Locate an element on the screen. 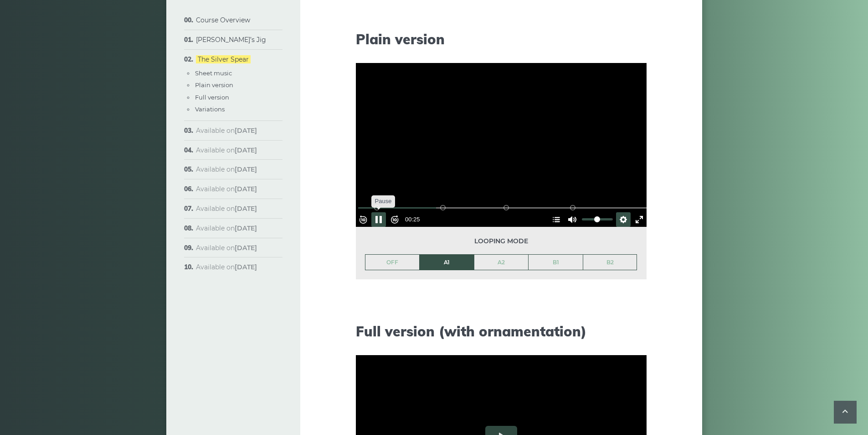 The image size is (868, 435). a: B1 is located at coordinates (555, 263).